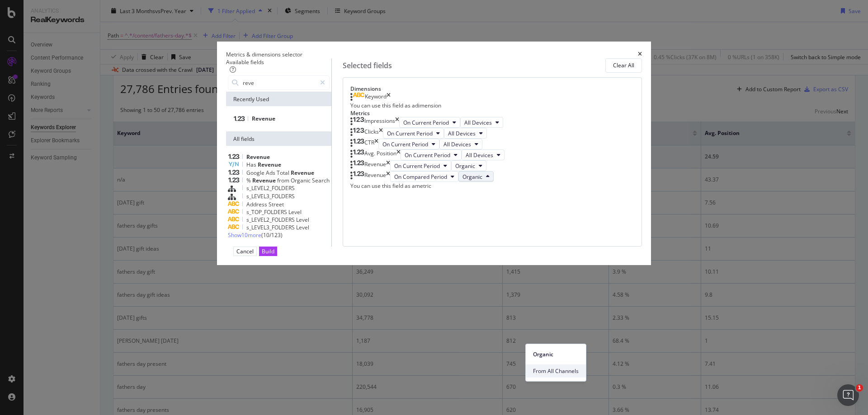 This screenshot has height=415, width=868. Describe the element at coordinates (859, 388) in the screenshot. I see `span: 1` at that location.